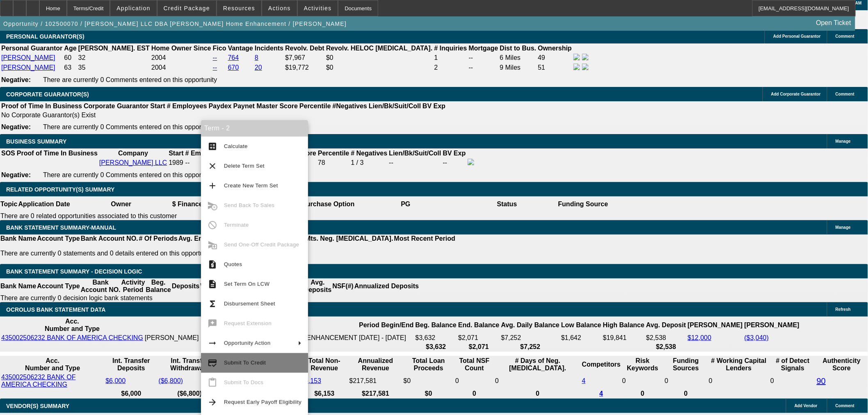  Describe the element at coordinates (710, 381) in the screenshot. I see `span: 0` at that location.